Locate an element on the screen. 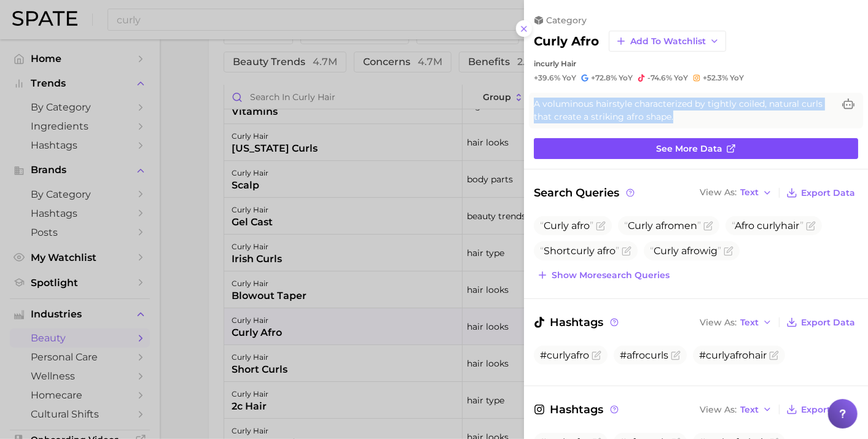  span: A voluminous hairstyle characterized by tightly coiled, natural curls that create a striking afro... is located at coordinates (684, 111).